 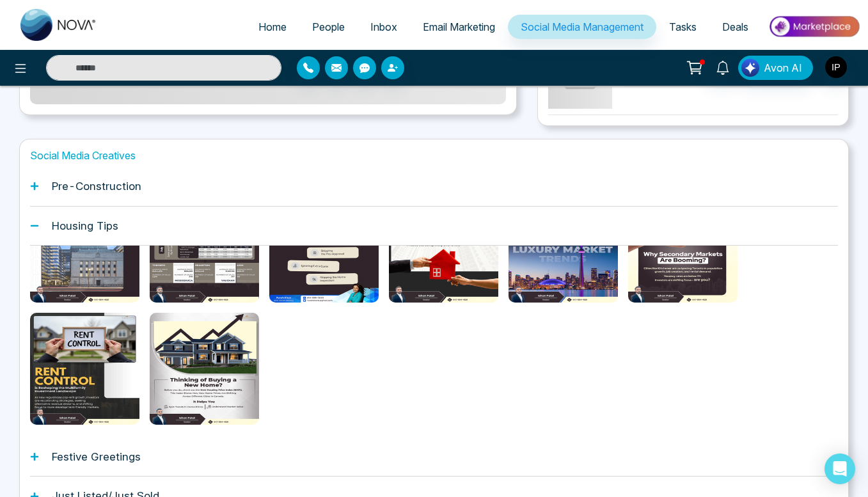 I want to click on a: Deals, so click(x=735, y=27).